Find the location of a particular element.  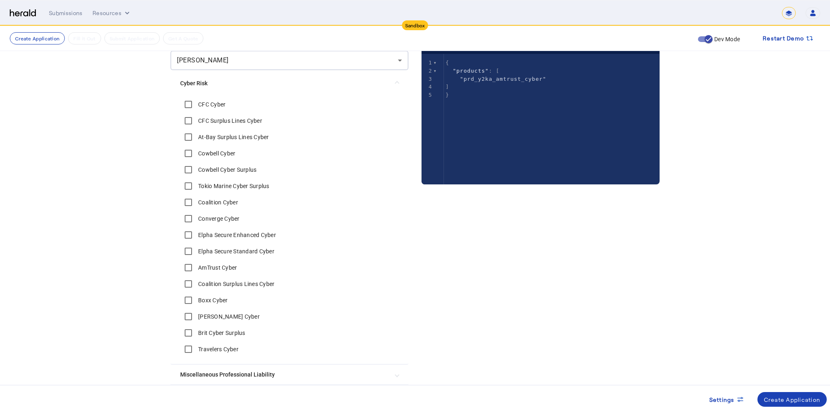

label: Brit Cyber Surplus is located at coordinates (221, 333).